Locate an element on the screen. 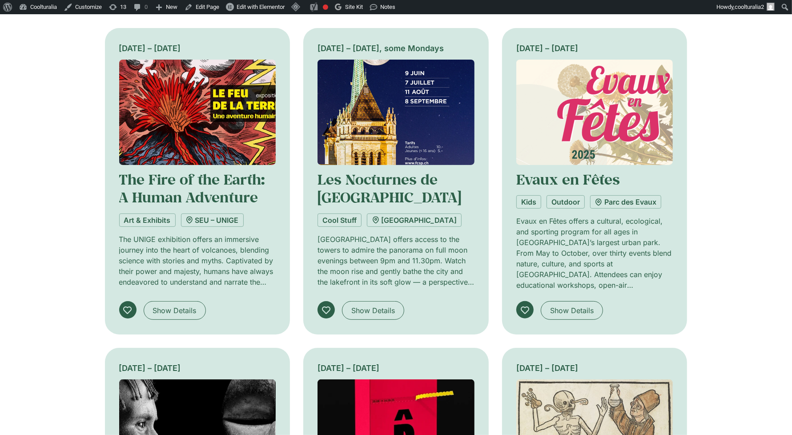 This screenshot has width=792, height=435. a: Evaux en Fêtes is located at coordinates (568, 179).